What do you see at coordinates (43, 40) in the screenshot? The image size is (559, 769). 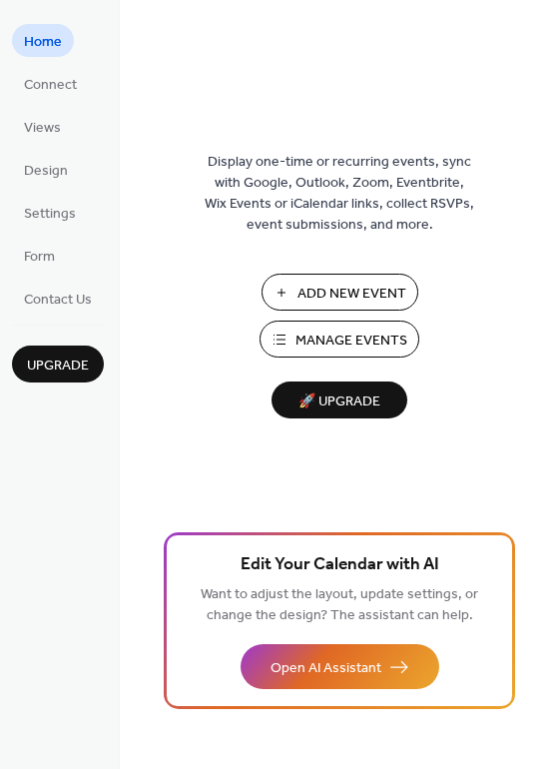 I see `a: Home` at bounding box center [43, 40].